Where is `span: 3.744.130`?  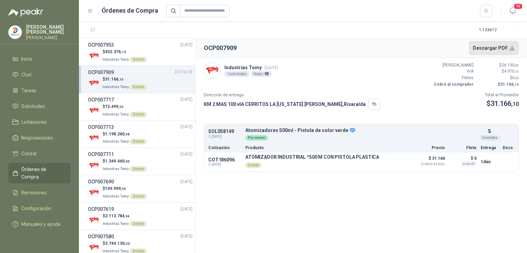
span: 3.744.130 is located at coordinates (117, 244).